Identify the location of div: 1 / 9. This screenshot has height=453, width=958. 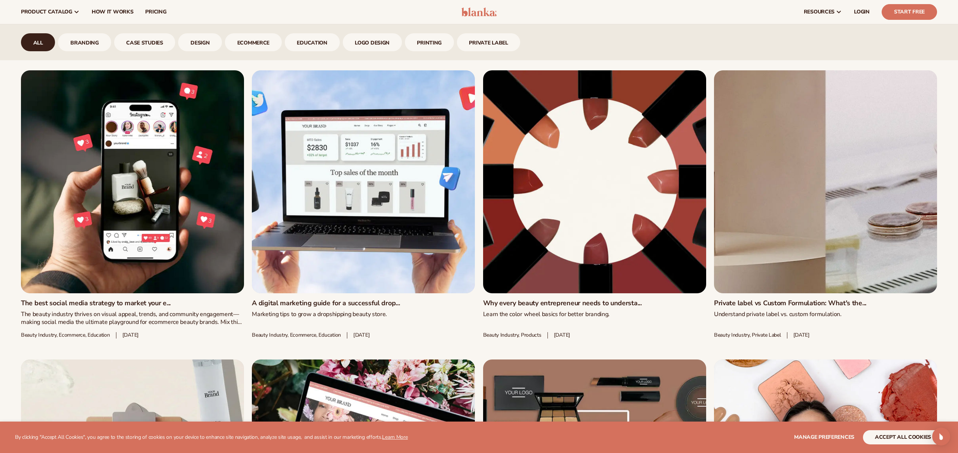
(38, 42).